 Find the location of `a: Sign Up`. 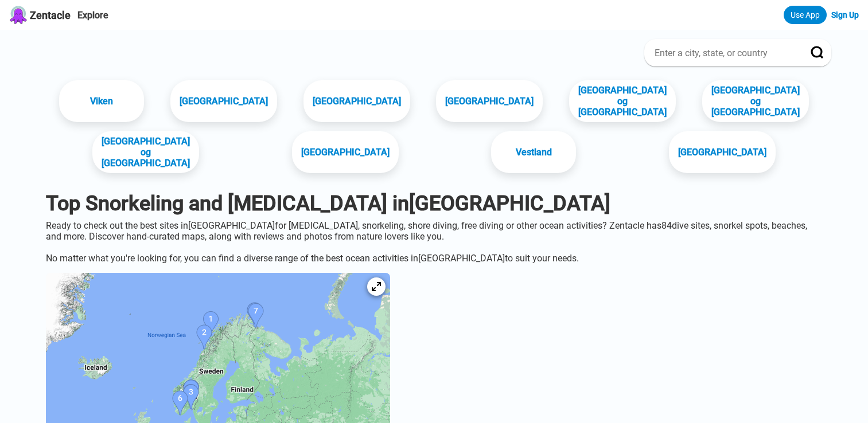

a: Sign Up is located at coordinates (845, 15).